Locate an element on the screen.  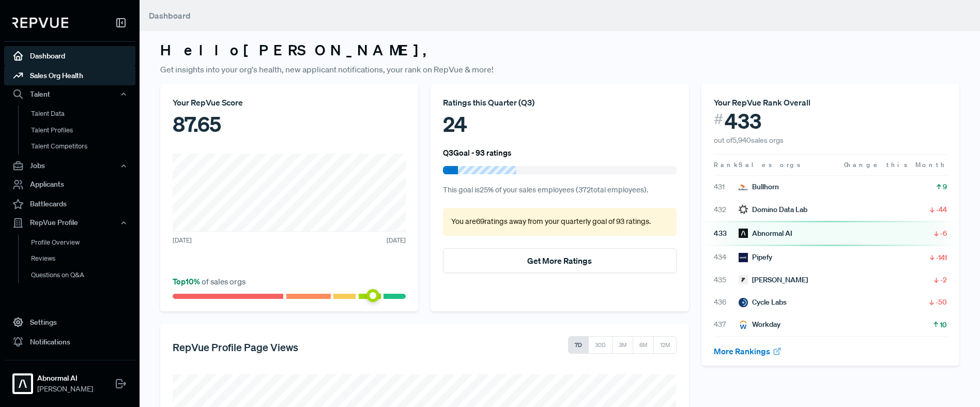
div: Bullhorn is located at coordinates (759, 186).